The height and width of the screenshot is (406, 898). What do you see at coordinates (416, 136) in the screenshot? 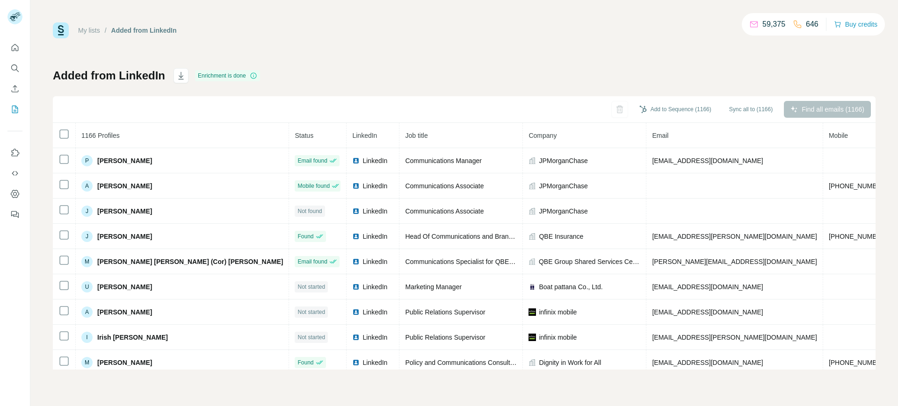
I see `span: Job title` at bounding box center [416, 136].